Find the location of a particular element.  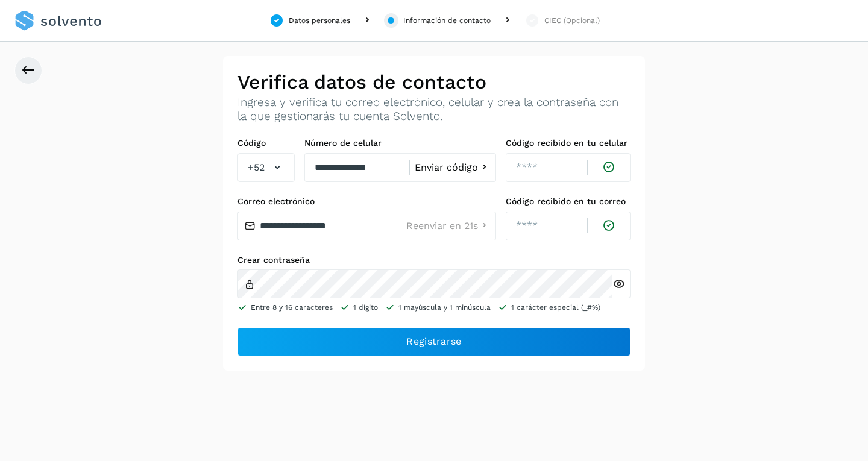

li: Entre 8 y 16 caracteres is located at coordinates (285, 307).